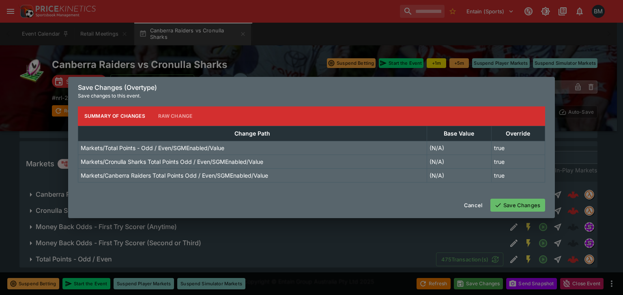  Describe the element at coordinates (517, 206) in the screenshot. I see `button: Save Changes` at that location.